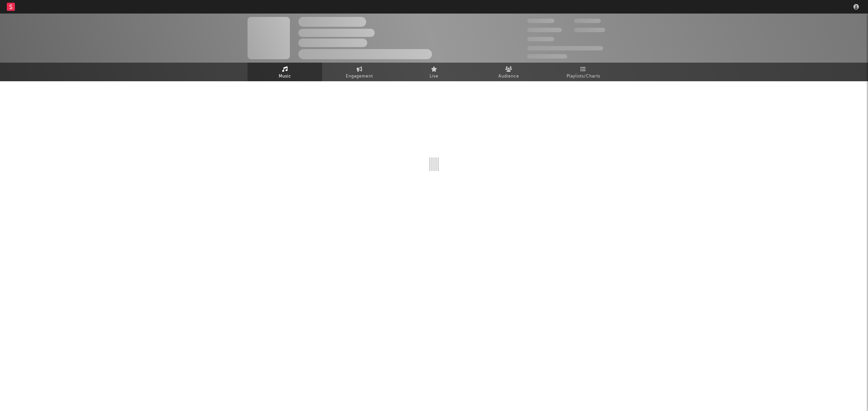  What do you see at coordinates (285, 72) in the screenshot?
I see `a: Music` at bounding box center [285, 72].